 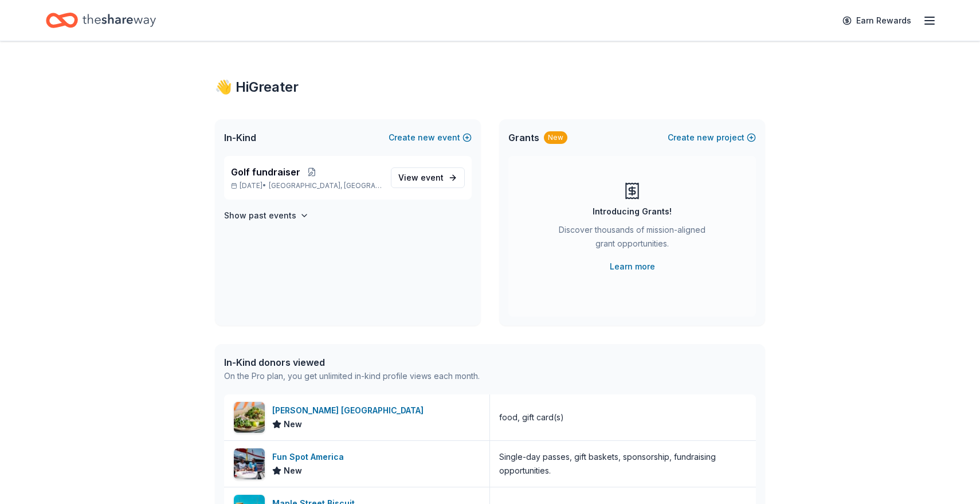 I want to click on div: New, so click(x=556, y=138).